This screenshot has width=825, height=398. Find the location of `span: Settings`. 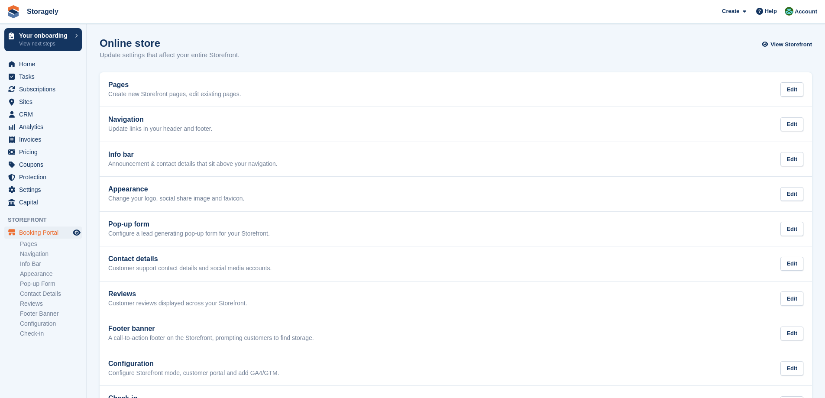

span: Settings is located at coordinates (45, 190).